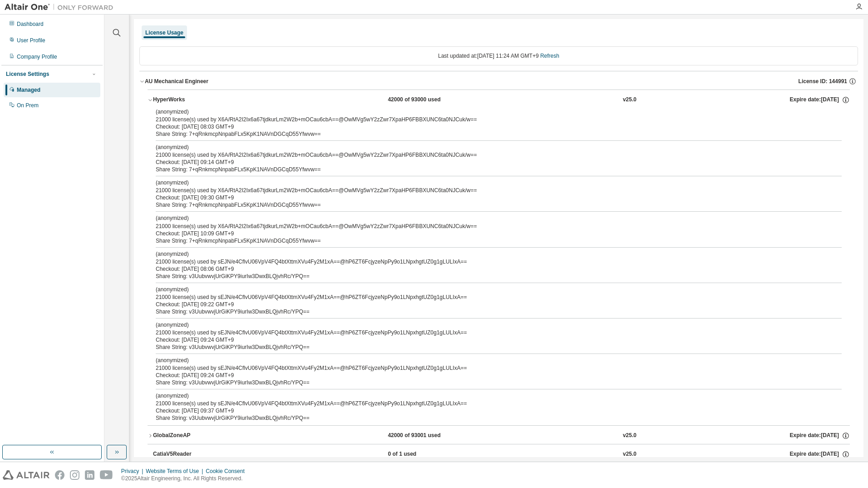 The image size is (868, 488). Describe the element at coordinates (194, 100) in the screenshot. I see `div: HyperWorks` at that location.